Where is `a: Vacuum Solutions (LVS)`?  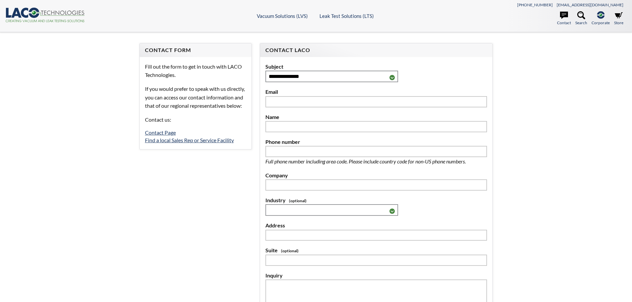 a: Vacuum Solutions (LVS) is located at coordinates (282, 16).